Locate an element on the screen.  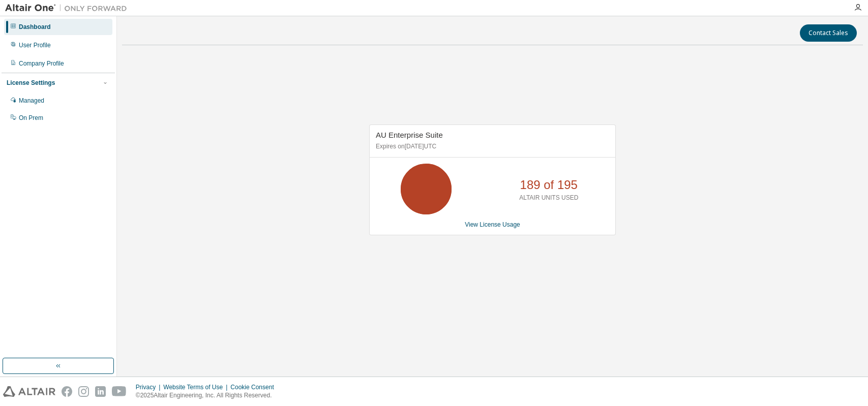
img: instagram.svg is located at coordinates (83, 391).